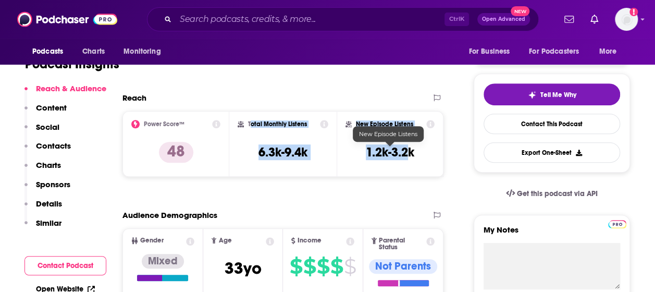 The width and height of the screenshot is (655, 292). I want to click on svg: Add a profile image, so click(634, 12).